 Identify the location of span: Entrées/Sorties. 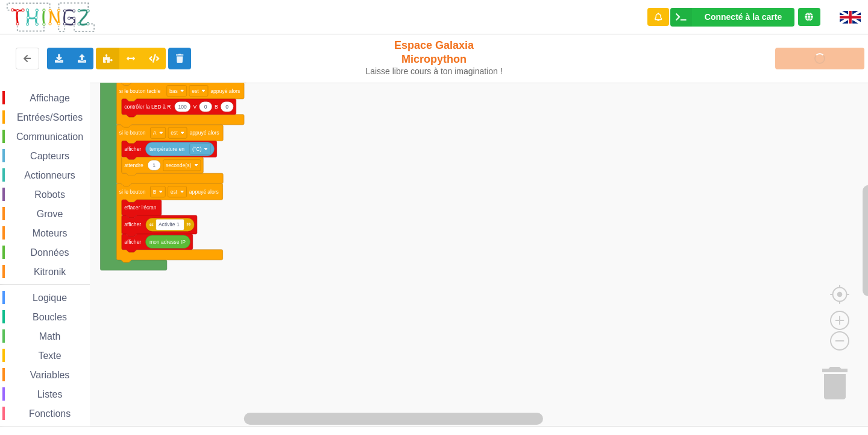
(50, 117).